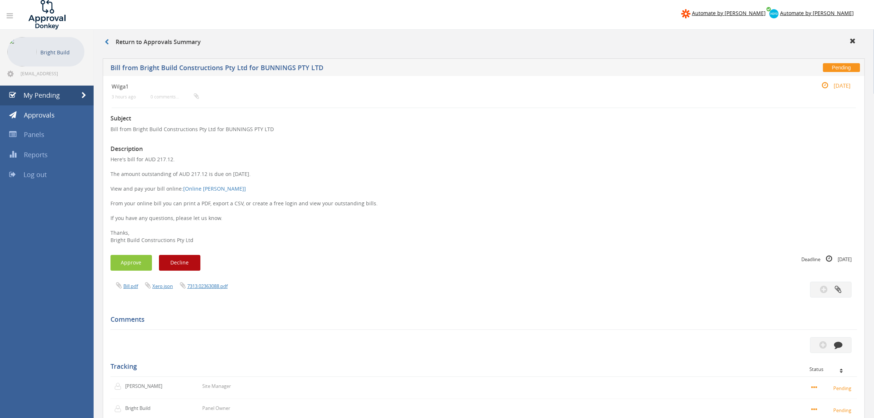 Image resolution: width=874 pixels, height=418 pixels. What do you see at coordinates (131, 262) in the screenshot?
I see `button: Approve` at bounding box center [131, 262].